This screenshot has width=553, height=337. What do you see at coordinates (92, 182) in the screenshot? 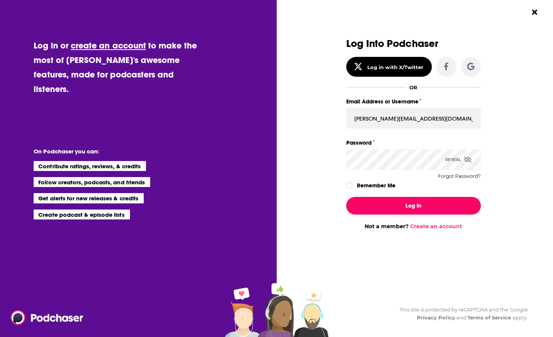
I see `li: Follow creators, podcasts, and friends` at bounding box center [92, 182].